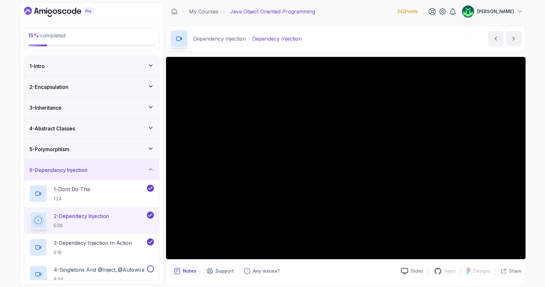 Image resolution: width=545 pixels, height=287 pixels. I want to click on p: 1:24, so click(72, 199).